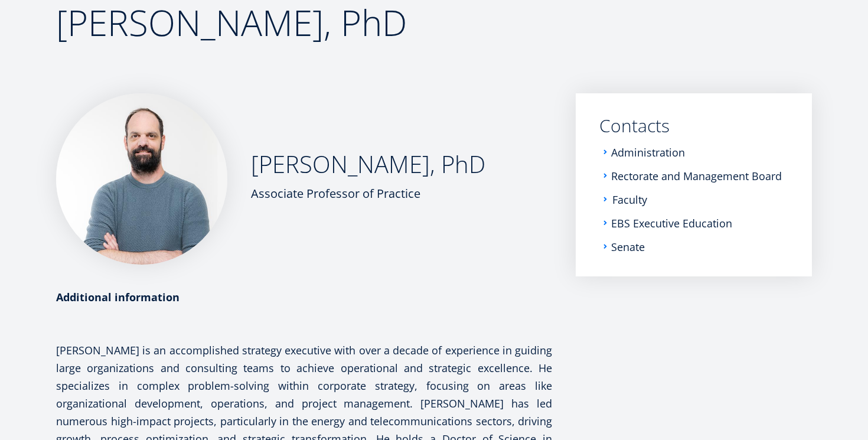 The height and width of the screenshot is (440, 868). Describe the element at coordinates (697, 176) in the screenshot. I see `a: Rectorate and Management Board` at that location.